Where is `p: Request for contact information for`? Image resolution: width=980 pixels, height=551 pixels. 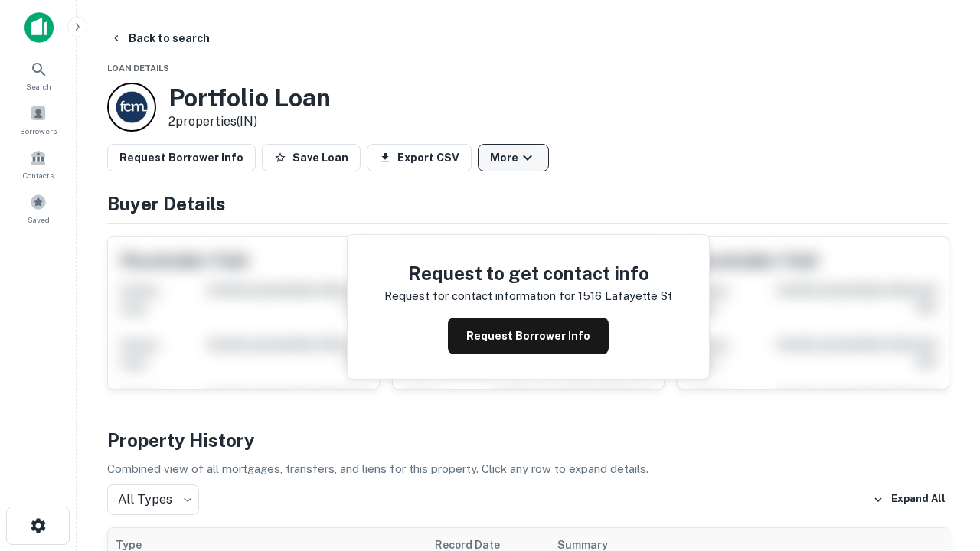
p: Request for contact information for is located at coordinates (479, 296).